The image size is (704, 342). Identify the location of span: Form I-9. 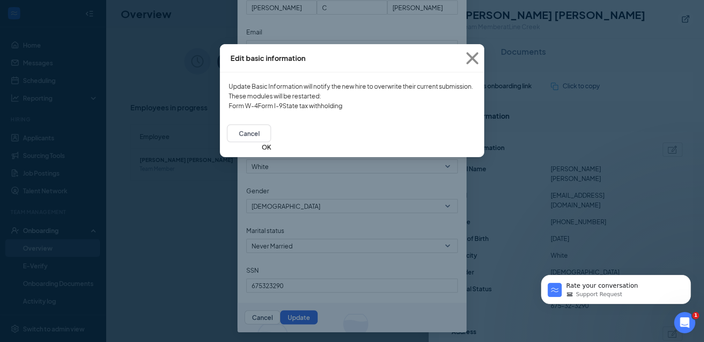
(270, 105).